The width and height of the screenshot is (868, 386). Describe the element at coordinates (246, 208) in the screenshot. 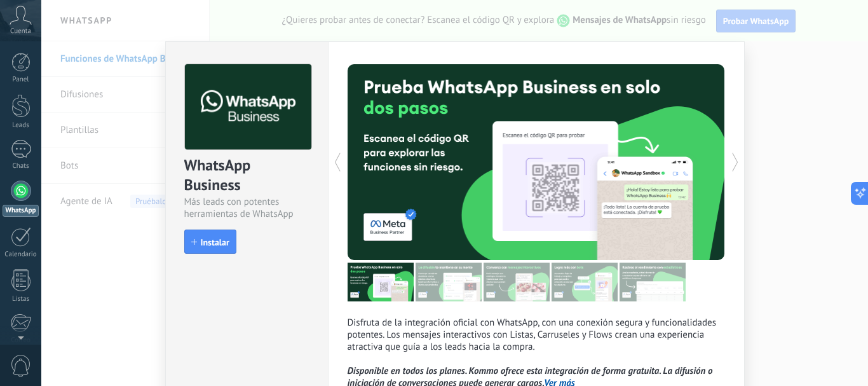

I see `div: Más leads con potentes herramientas de WhatsApp` at that location.